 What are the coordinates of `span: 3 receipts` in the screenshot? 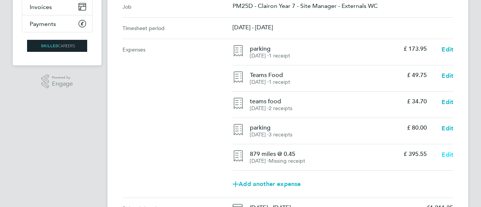 It's located at (280, 135).